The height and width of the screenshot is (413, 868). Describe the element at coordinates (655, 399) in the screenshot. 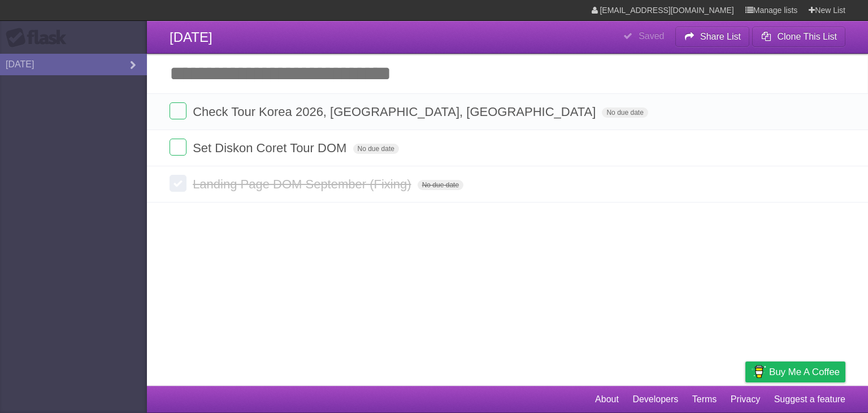

I see `a: Developers` at that location.